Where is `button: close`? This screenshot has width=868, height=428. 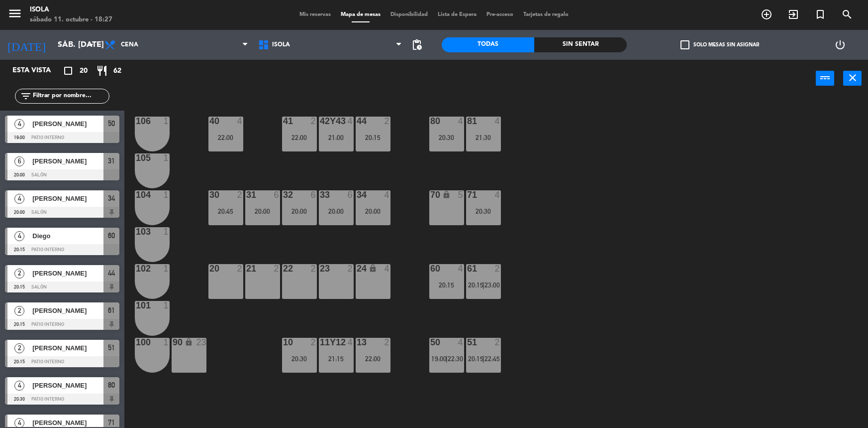 button: close is located at coordinates (852, 78).